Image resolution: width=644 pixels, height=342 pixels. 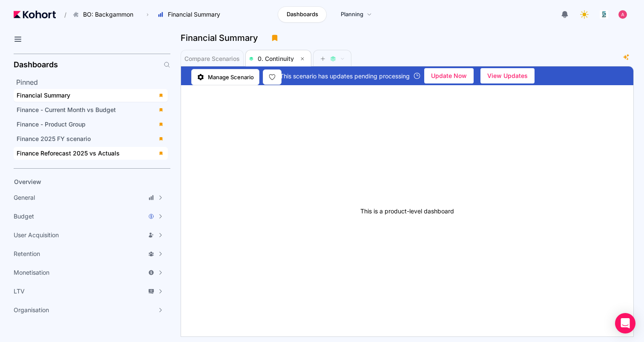 I want to click on span: Planning, so click(x=352, y=14).